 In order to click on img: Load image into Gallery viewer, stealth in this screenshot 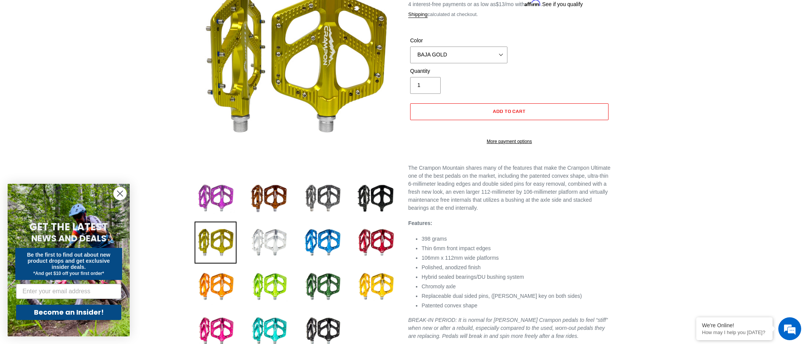, I will do `click(376, 198)`.